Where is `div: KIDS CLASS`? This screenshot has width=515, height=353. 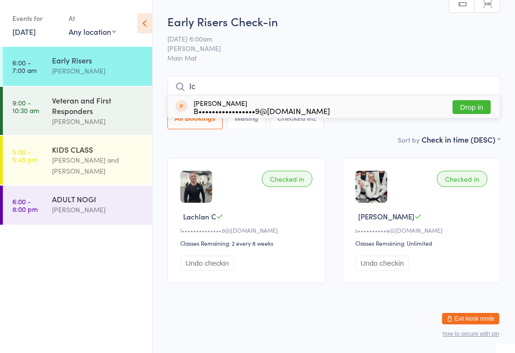 div: KIDS CLASS is located at coordinates (98, 149).